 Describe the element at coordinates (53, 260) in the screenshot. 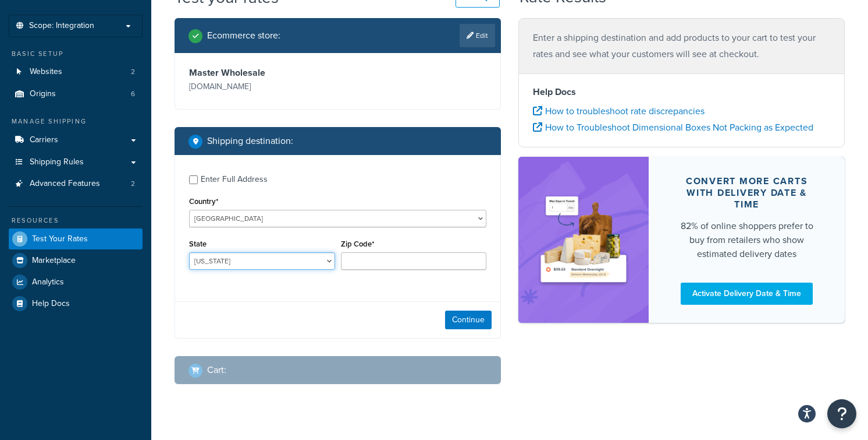

I see `span: Marketplace` at that location.